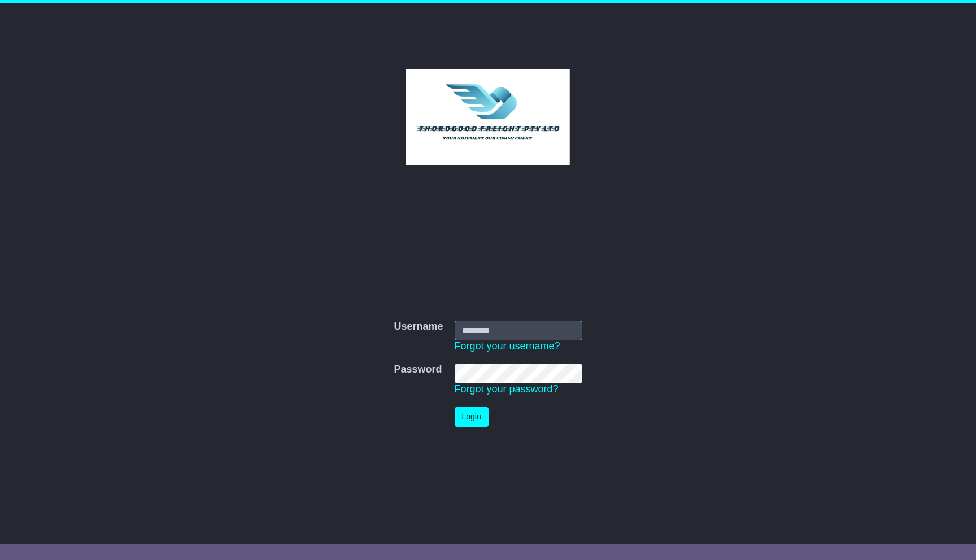 The height and width of the screenshot is (560, 976). What do you see at coordinates (488, 117) in the screenshot?
I see `img: Thorogood Freight Pty Ltd` at bounding box center [488, 117].